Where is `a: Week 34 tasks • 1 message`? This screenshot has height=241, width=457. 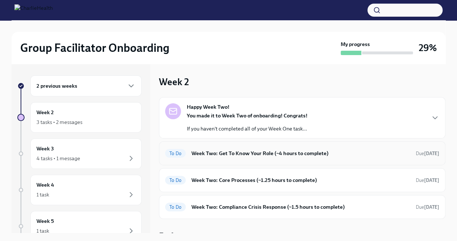
a: Week 34 tasks • 1 message is located at coordinates (80, 153).